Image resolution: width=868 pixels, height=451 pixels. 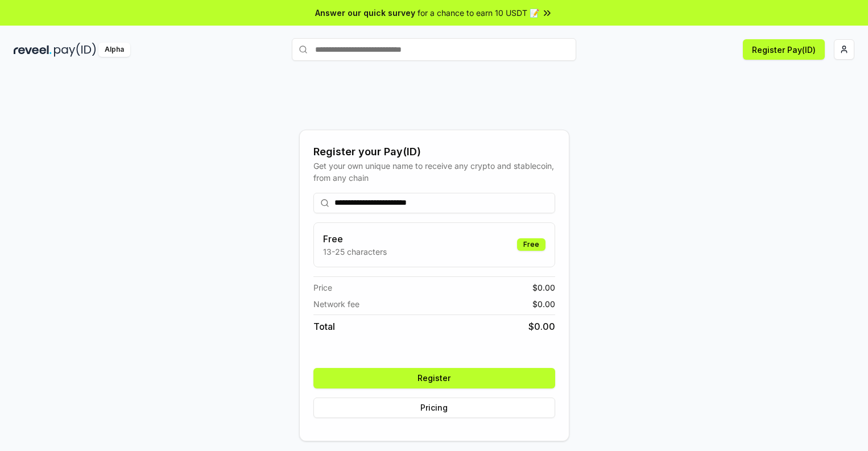 I want to click on img: reveel_dark, so click(x=32, y=50).